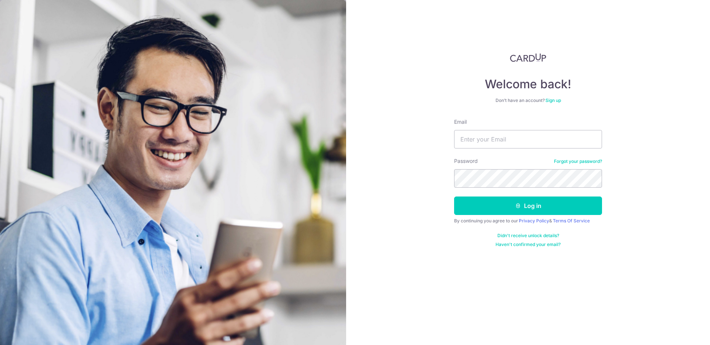  I want to click on a: Terms Of Service, so click(571, 221).